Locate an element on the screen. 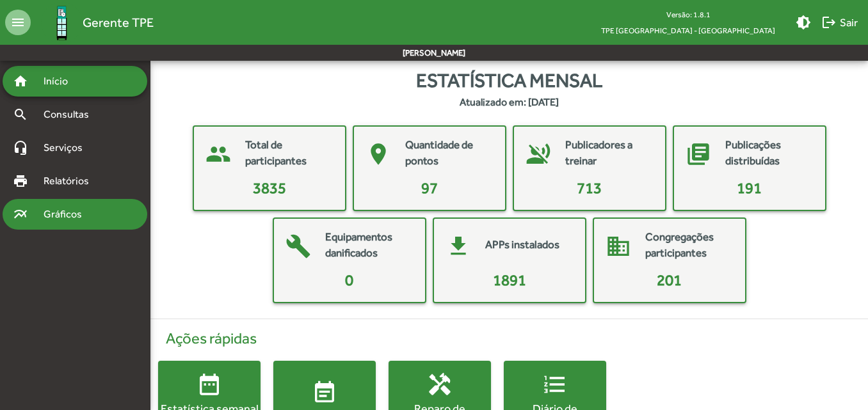  mat-icon: home is located at coordinates (21, 81).